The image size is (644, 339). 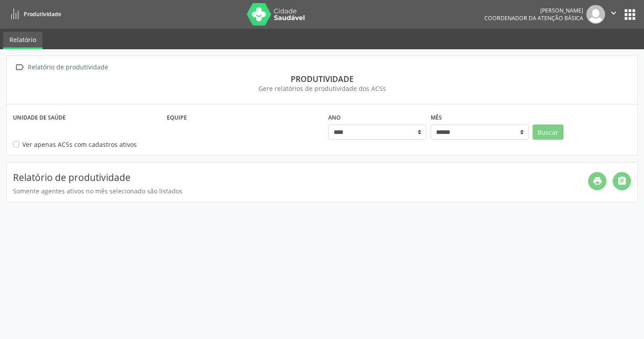 What do you see at coordinates (334, 117) in the screenshot?
I see `label: Ano` at bounding box center [334, 117].